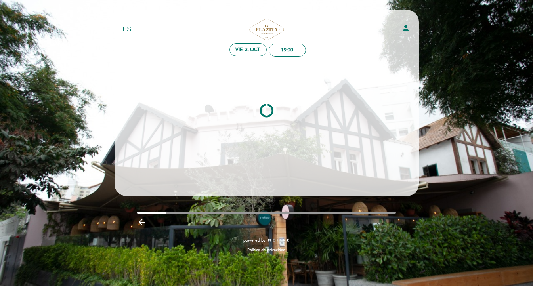  I want to click on i: person, so click(406, 28).